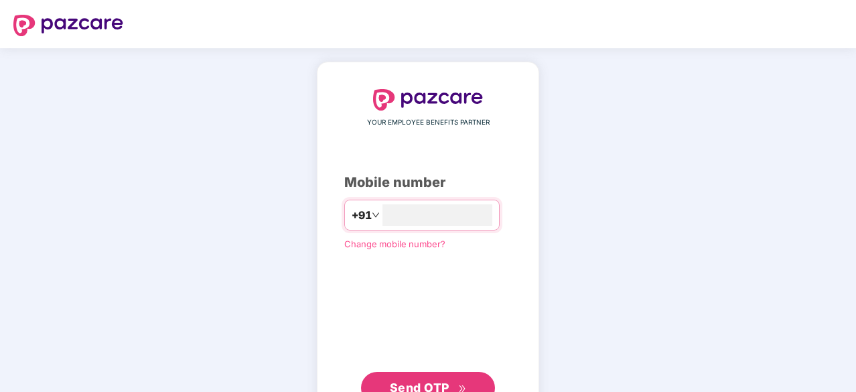 This screenshot has width=856, height=392. What do you see at coordinates (376, 215) in the screenshot?
I see `span: down` at bounding box center [376, 215].